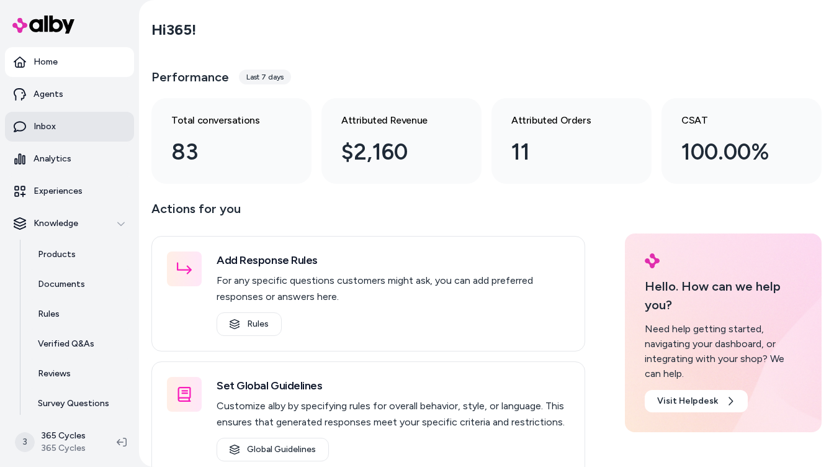  What do you see at coordinates (391, 120) in the screenshot?
I see `h3: Attributed Revenue` at bounding box center [391, 120].